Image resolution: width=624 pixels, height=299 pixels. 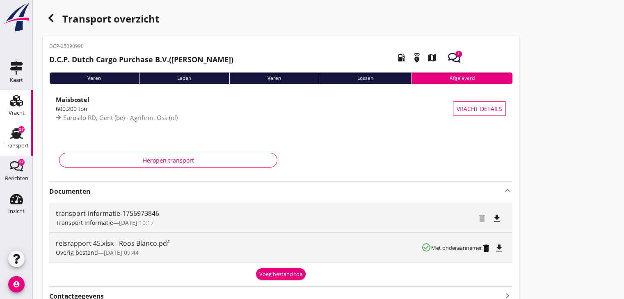 What do you see at coordinates (457, 248) in the screenshot?
I see `small: Met onderaannemer` at bounding box center [457, 248].